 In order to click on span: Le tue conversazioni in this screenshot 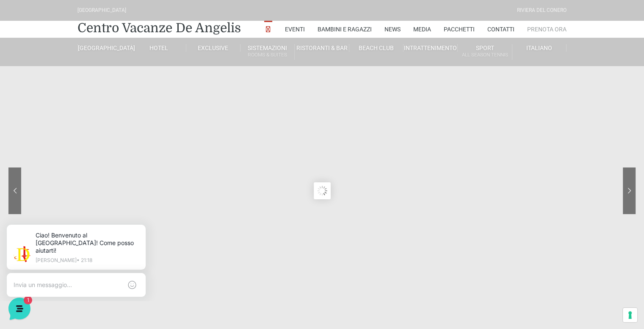, I will do `click(43, 71)`.